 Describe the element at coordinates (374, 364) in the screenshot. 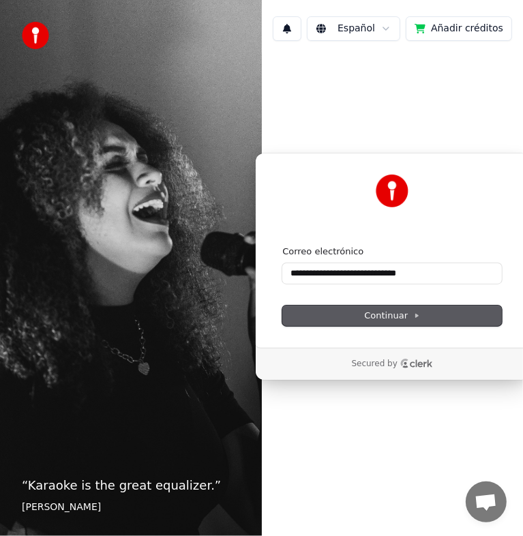

I see `p: Secured by` at that location.